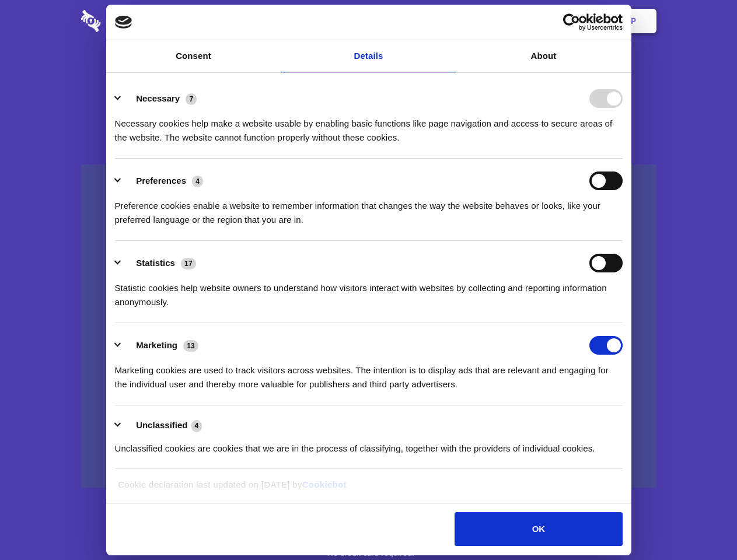 The image size is (737, 560). I want to click on button: Necessary (7), so click(160, 99).